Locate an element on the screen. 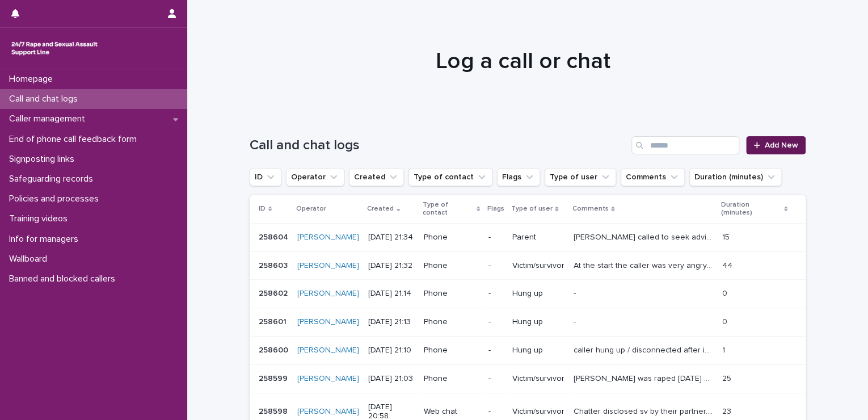 This screenshot has width=868, height=420. p: Wallboard is located at coordinates (30, 259).